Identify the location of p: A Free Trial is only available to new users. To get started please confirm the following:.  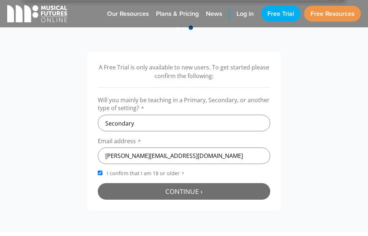
(184, 72).